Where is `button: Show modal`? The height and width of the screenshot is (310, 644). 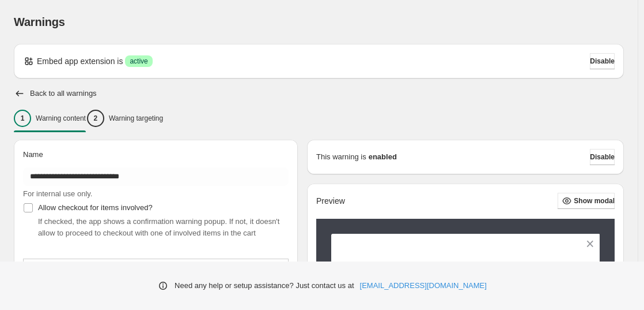
button: Show modal is located at coordinates (586, 201).